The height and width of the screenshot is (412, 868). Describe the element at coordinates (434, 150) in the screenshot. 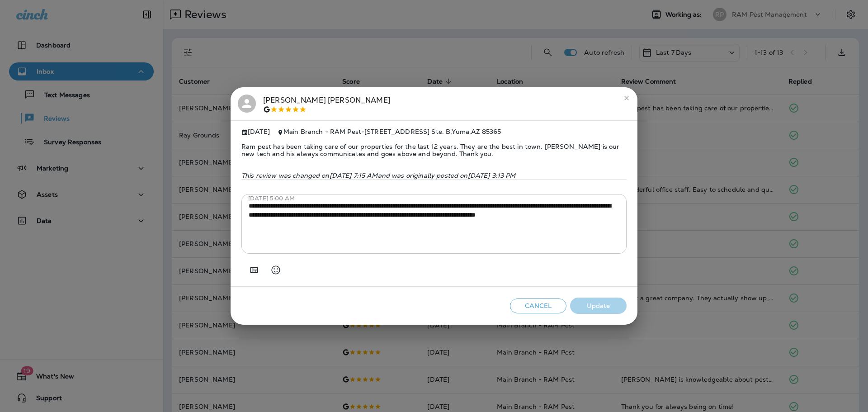

I see `span: Ram pest has been taking care of our properties for the last 12 years. They are the best in town....` at that location.